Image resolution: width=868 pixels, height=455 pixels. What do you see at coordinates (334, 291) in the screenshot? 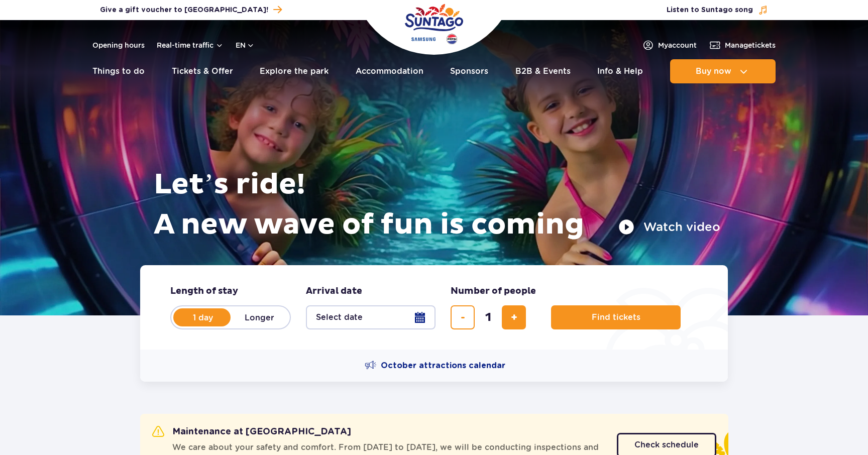
I see `span: Arrival date` at bounding box center [334, 291].